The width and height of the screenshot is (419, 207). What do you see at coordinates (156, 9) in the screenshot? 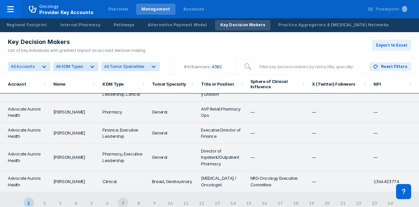
I see `a: Management` at bounding box center [156, 9].